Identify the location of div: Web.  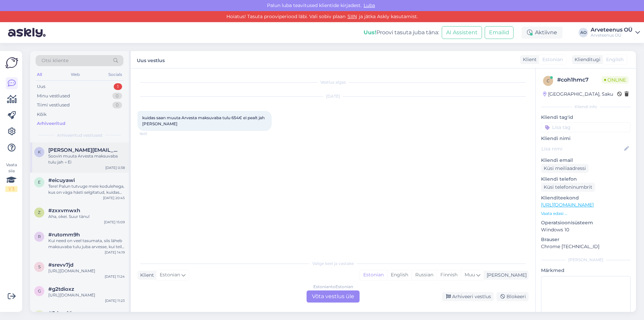
(75, 75).